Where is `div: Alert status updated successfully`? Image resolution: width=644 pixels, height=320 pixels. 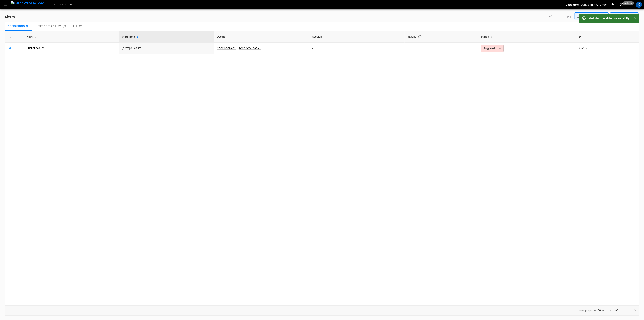
div: Alert status updated successfully is located at coordinates (608, 18).